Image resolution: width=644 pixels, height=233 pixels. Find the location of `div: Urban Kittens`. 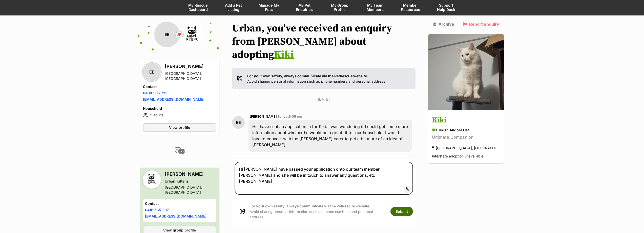

div: Urban Kittens is located at coordinates (191, 181).